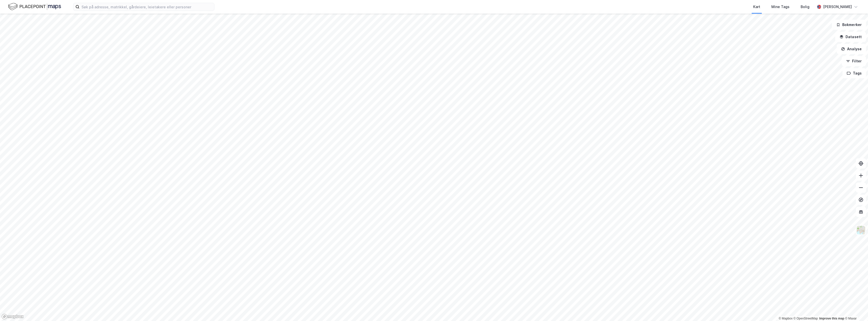  What do you see at coordinates (805, 319) in the screenshot?
I see `a: OpenStreetMap` at bounding box center [805, 319].